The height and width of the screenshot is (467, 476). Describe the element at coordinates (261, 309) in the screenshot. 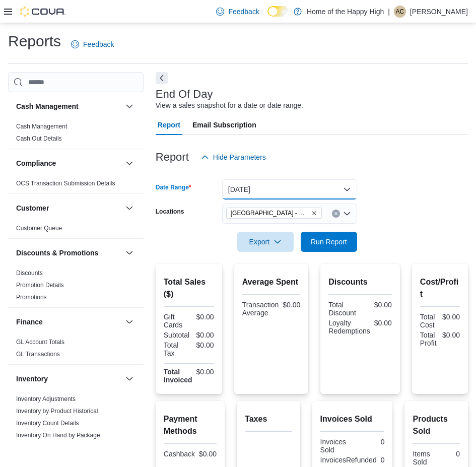

I see `div: Transaction Average` at that location.